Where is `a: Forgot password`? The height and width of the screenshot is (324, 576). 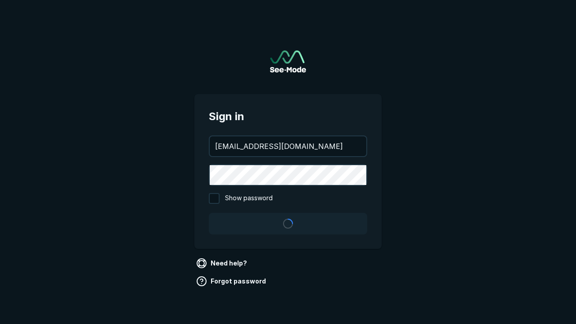 a: Forgot password is located at coordinates (232, 281).